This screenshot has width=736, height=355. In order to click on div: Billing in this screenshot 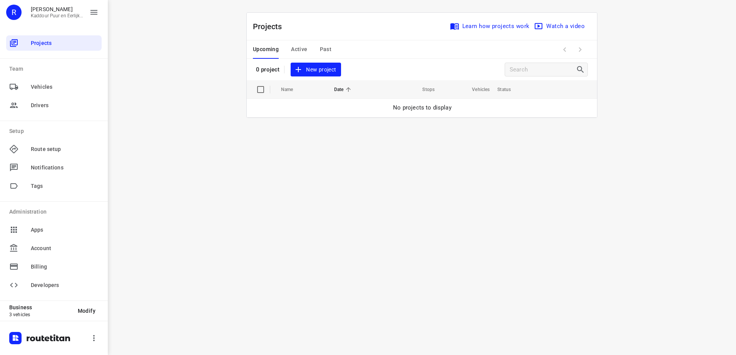, I will do `click(54, 267)`.